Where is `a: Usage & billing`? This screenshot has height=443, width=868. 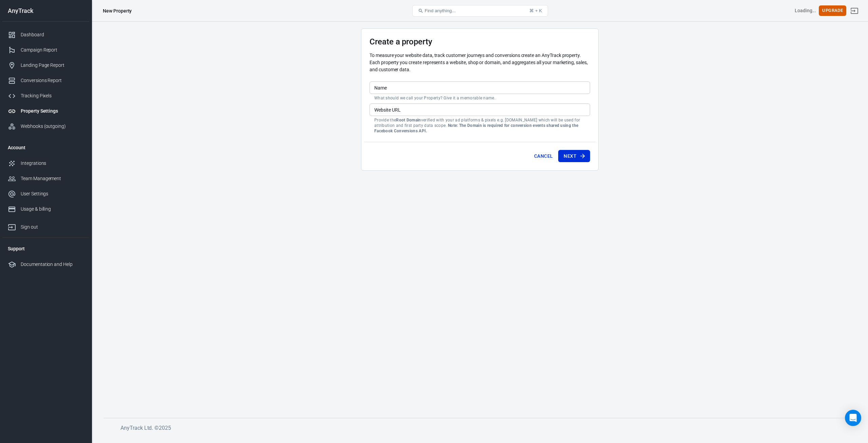 a: Usage & billing is located at coordinates (46, 209).